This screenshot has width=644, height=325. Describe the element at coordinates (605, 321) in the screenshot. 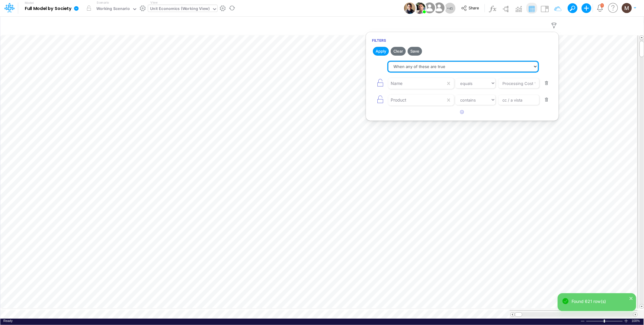

I see `div: Zoom` at that location.